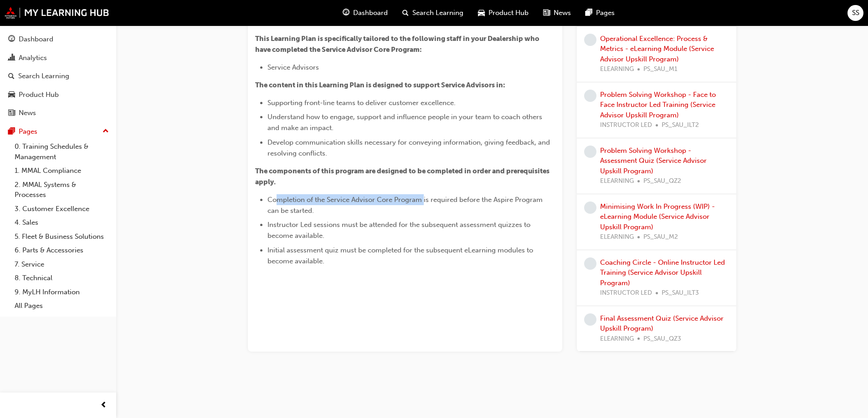 Image resolution: width=868 pixels, height=418 pixels. What do you see at coordinates (103, 406) in the screenshot?
I see `span: prev-icon` at bounding box center [103, 406].